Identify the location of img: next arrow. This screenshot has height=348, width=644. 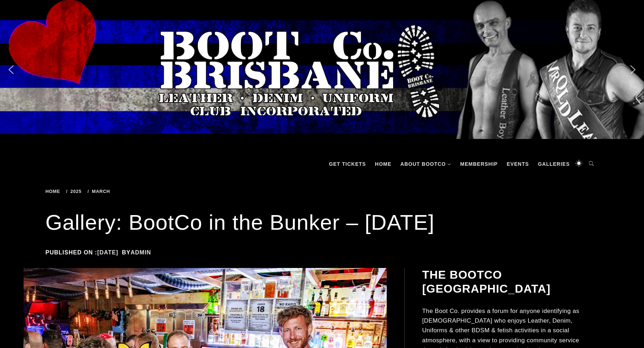
(633, 70).